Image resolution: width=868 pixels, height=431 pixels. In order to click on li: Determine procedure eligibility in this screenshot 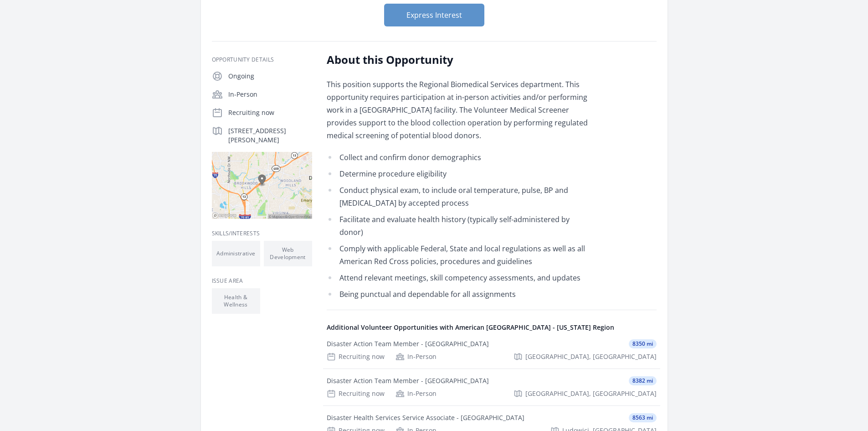, I will do `click(460, 174)`.